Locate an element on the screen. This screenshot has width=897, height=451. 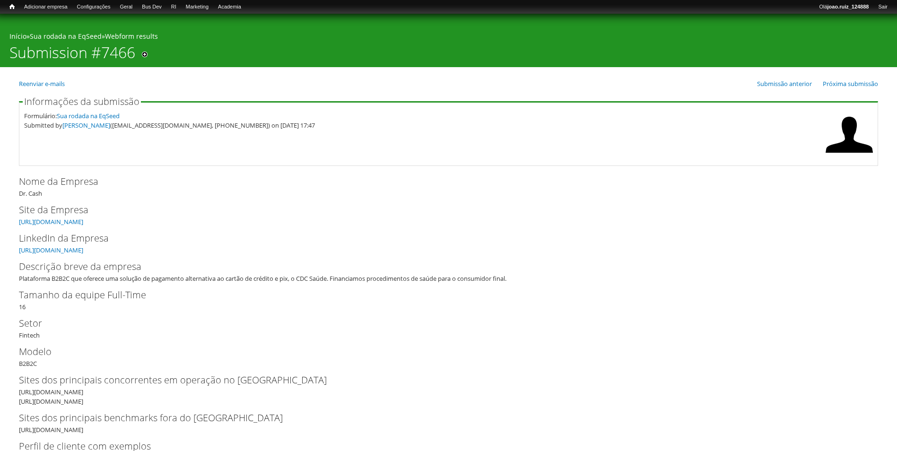
a: Marketing is located at coordinates (197, 7).